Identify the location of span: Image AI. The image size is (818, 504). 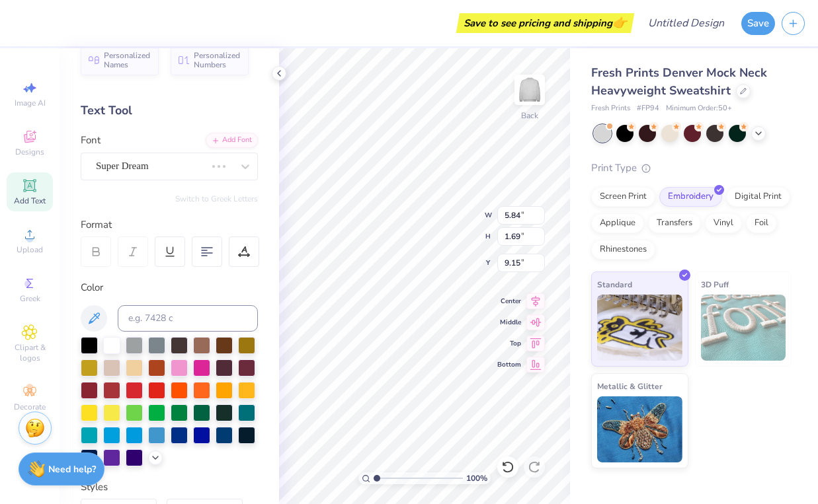
(30, 103).